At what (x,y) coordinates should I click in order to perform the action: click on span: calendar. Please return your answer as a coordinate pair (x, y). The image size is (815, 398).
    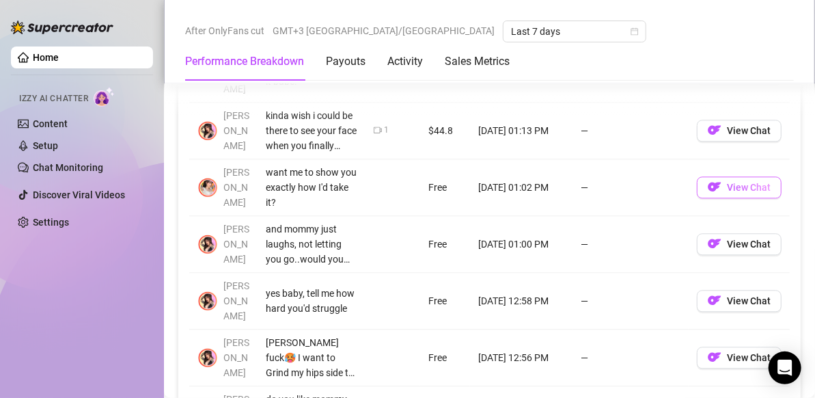
    Looking at the image, I should click on (635, 31).